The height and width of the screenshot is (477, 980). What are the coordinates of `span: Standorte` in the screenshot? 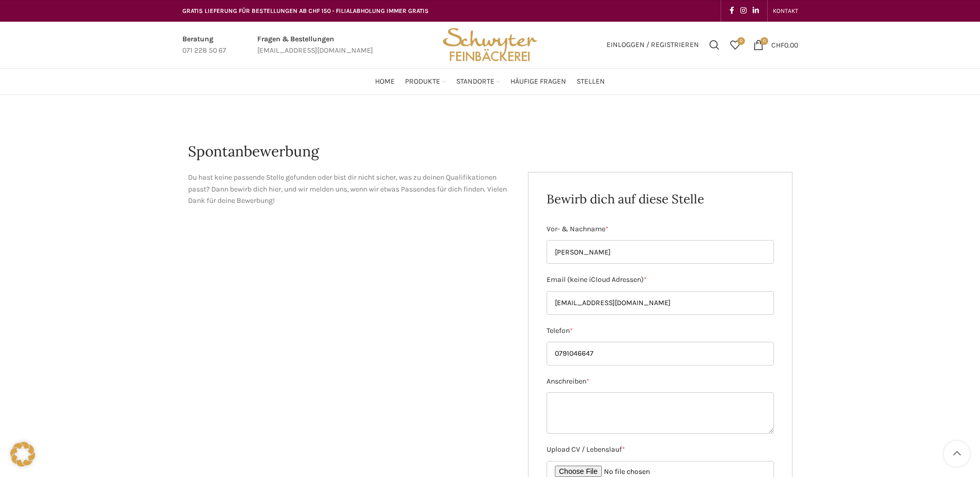 It's located at (475, 82).